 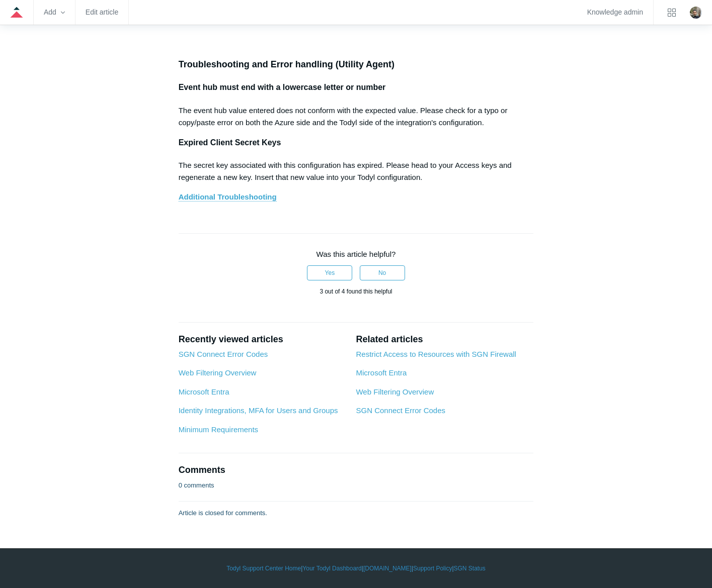 I want to click on h3: Troubleshooting and Error handling (Utility Agent), so click(x=356, y=64).